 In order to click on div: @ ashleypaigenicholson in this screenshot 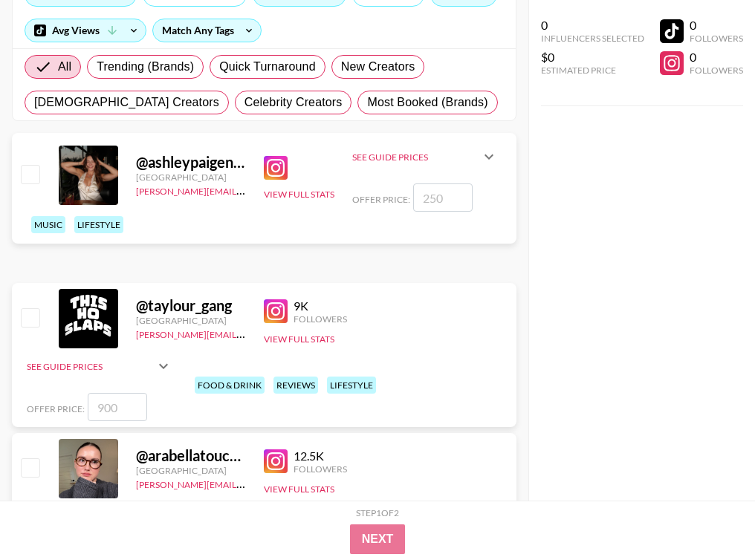, I will do `click(191, 162)`.